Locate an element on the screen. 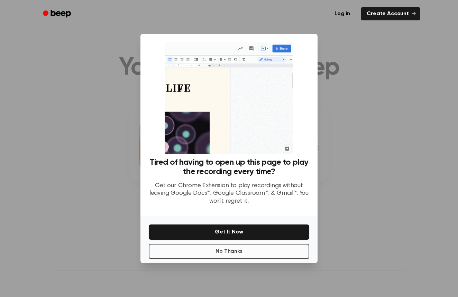 The height and width of the screenshot is (297, 458). p: Get our Chrome Extension to play recordings without leaving Google Docs™, Google Classroom™, & Gm... is located at coordinates (229, 194).